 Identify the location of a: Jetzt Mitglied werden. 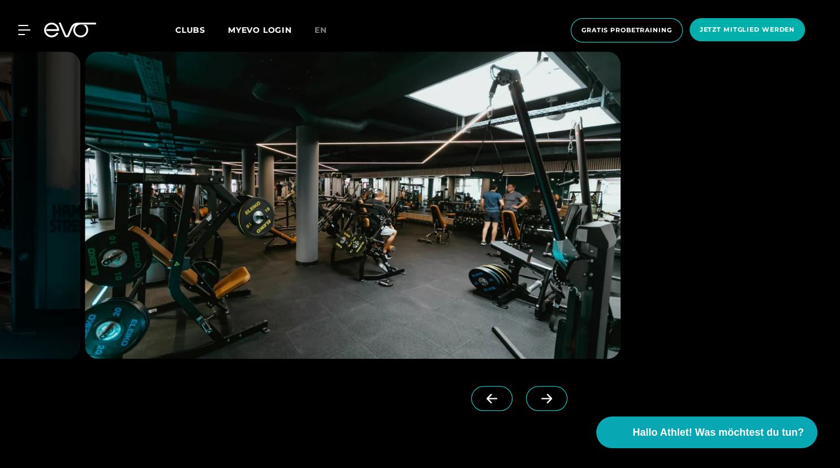
(747, 30).